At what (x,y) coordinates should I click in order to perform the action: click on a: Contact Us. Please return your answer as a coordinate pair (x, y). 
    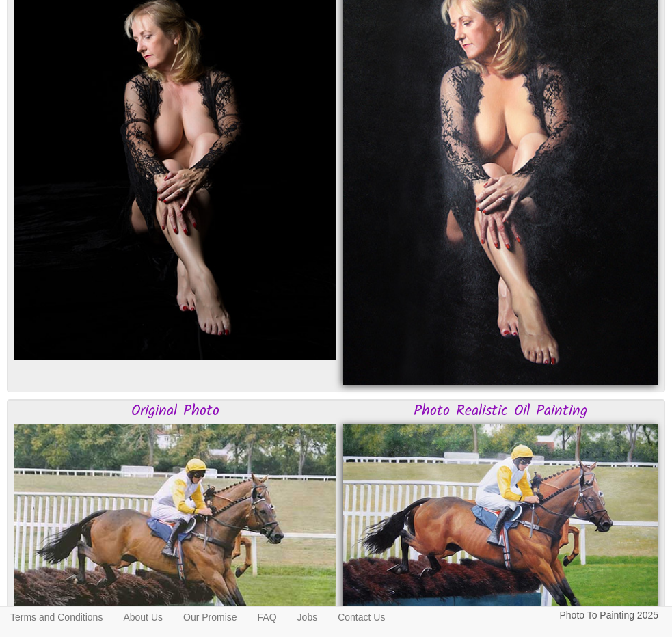
    Looking at the image, I should click on (360, 617).